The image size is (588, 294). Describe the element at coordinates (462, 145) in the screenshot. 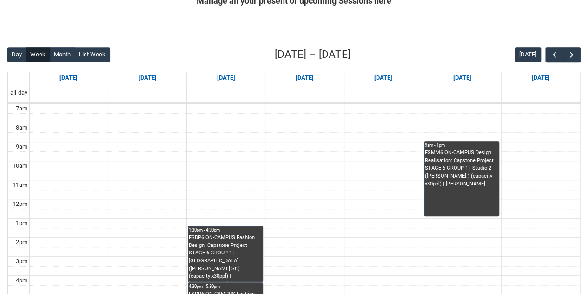

I see `div: 9am - 1pm` at that location.